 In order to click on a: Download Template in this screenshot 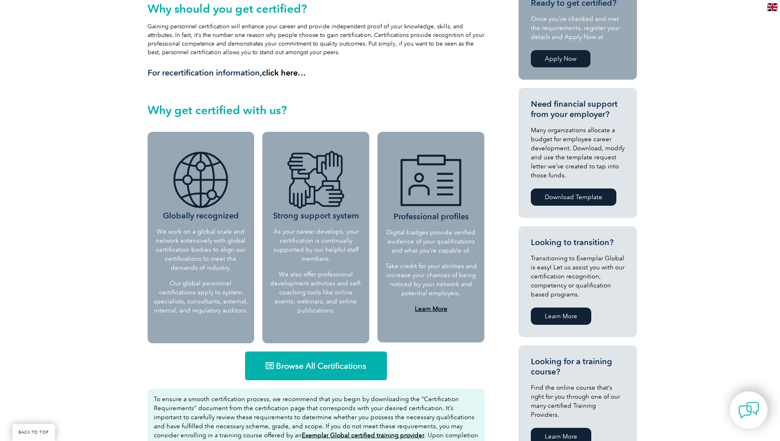, I will do `click(573, 197)`.